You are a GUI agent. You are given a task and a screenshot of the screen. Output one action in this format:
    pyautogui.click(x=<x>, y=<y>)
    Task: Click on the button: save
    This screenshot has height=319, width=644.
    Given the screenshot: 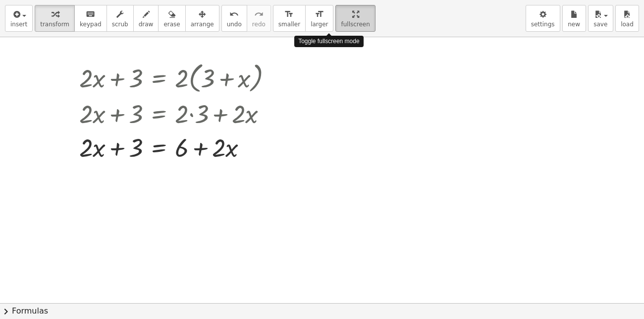 What is the action you would take?
    pyautogui.click(x=601, y=18)
    